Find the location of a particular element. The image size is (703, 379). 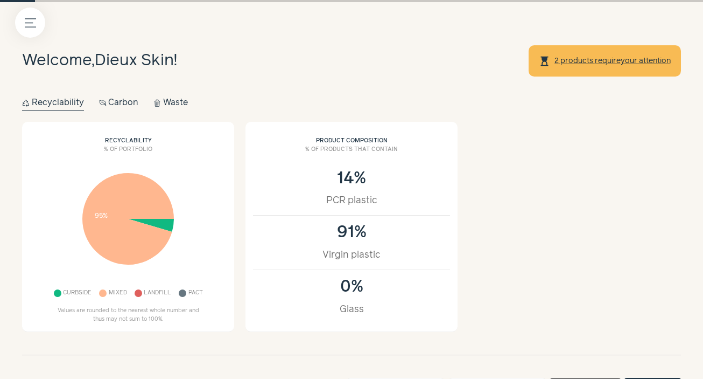

button: Recyclability is located at coordinates (53, 103).